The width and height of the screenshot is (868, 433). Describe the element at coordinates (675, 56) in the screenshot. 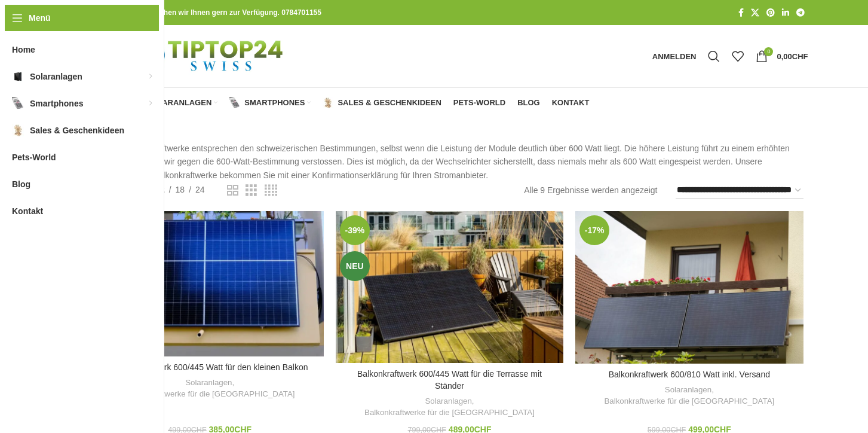

I see `span: Anmelden` at that location.